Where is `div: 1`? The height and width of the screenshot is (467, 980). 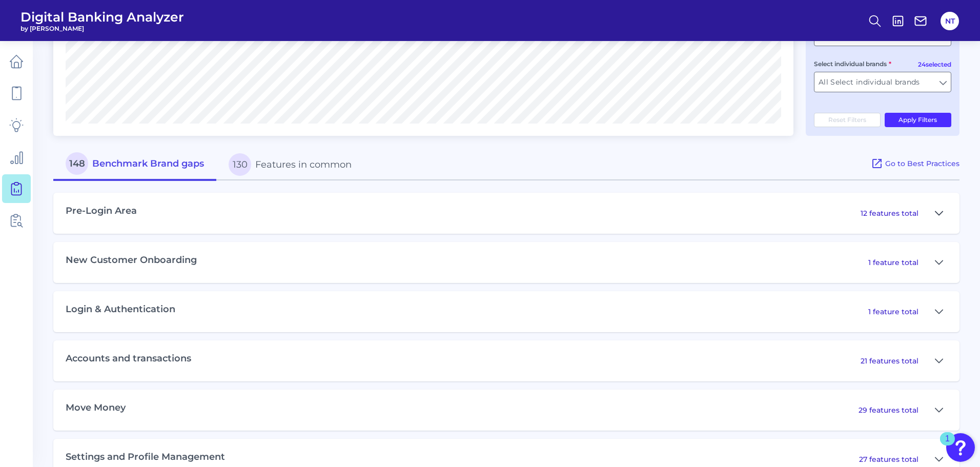
div: 1 is located at coordinates (947, 445).